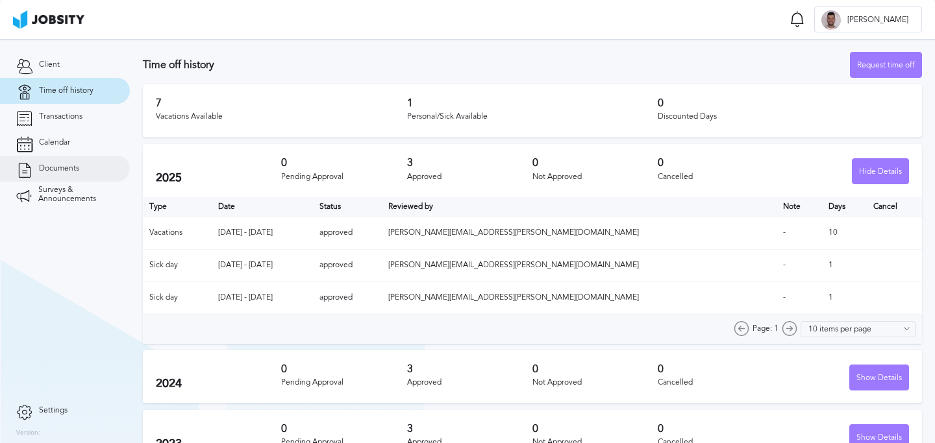 The width and height of the screenshot is (935, 443). What do you see at coordinates (783, 117) in the screenshot?
I see `div: Discounted Days` at bounding box center [783, 117].